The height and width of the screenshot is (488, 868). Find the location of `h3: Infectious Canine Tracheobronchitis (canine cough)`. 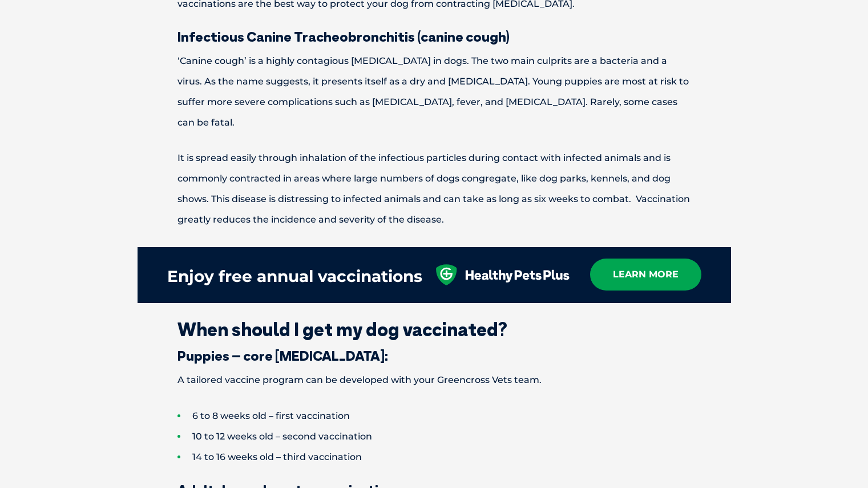

h3: Infectious Canine Tracheobronchitis (canine cough) is located at coordinates (434, 37).